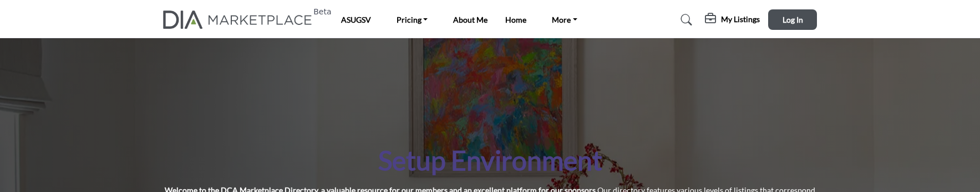  Describe the element at coordinates (732, 20) in the screenshot. I see `div: My Listings` at that location.